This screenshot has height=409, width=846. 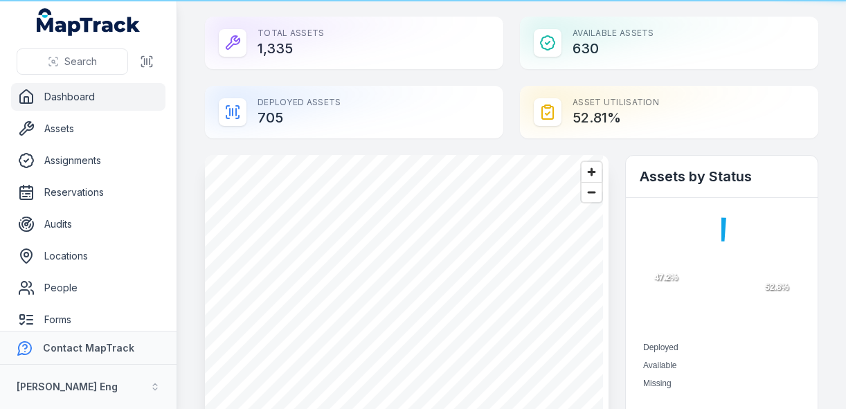 What do you see at coordinates (88, 161) in the screenshot?
I see `a: Assignments` at bounding box center [88, 161].